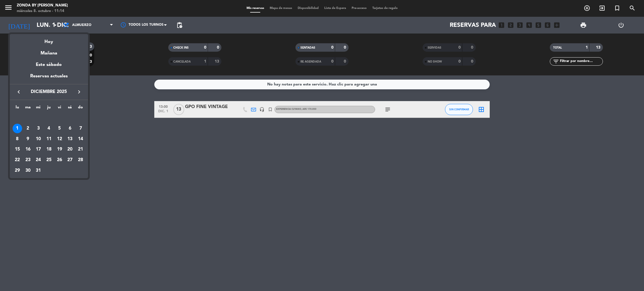  Describe the element at coordinates (28, 171) in the screenshot. I see `td: 30 de diciembre de 2025` at that location.